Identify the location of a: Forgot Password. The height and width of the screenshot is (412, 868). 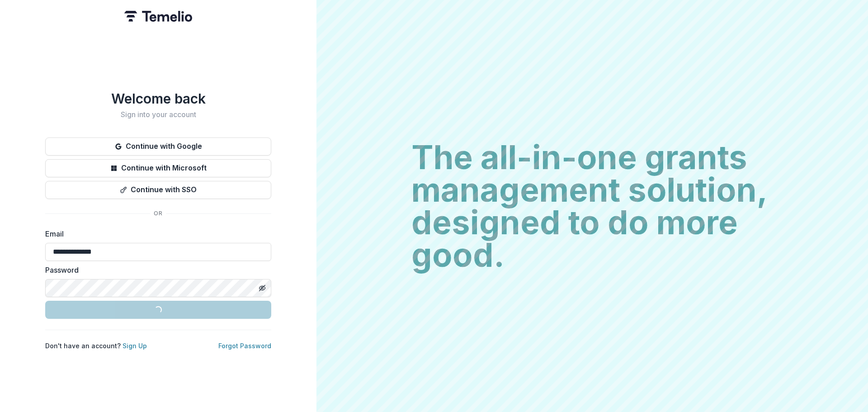
(244, 345).